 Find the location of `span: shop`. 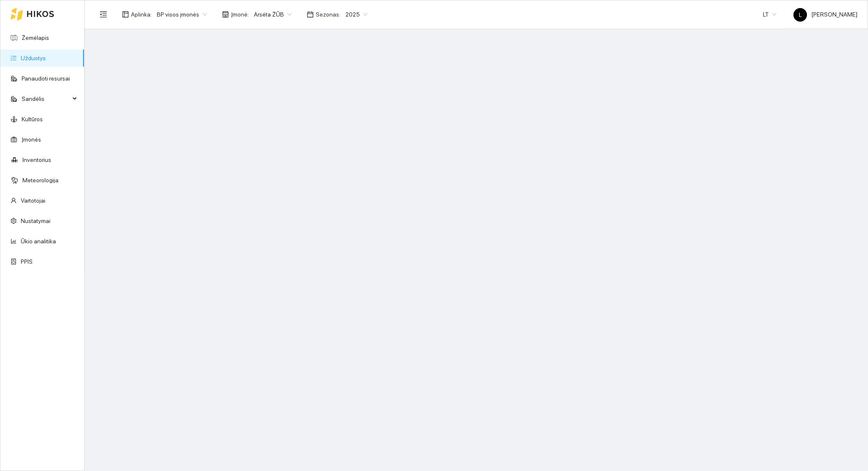

span: shop is located at coordinates (226, 15).